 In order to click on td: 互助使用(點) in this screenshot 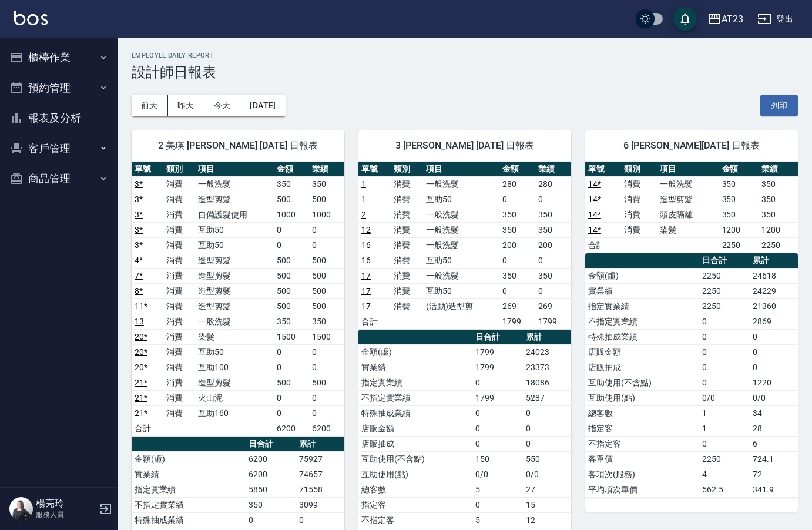, I will do `click(416, 474)`.